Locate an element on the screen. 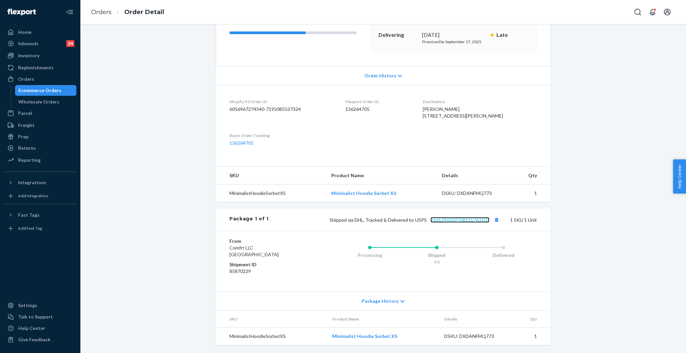 The height and width of the screenshot is (353, 686). dt: From is located at coordinates (269, 241).